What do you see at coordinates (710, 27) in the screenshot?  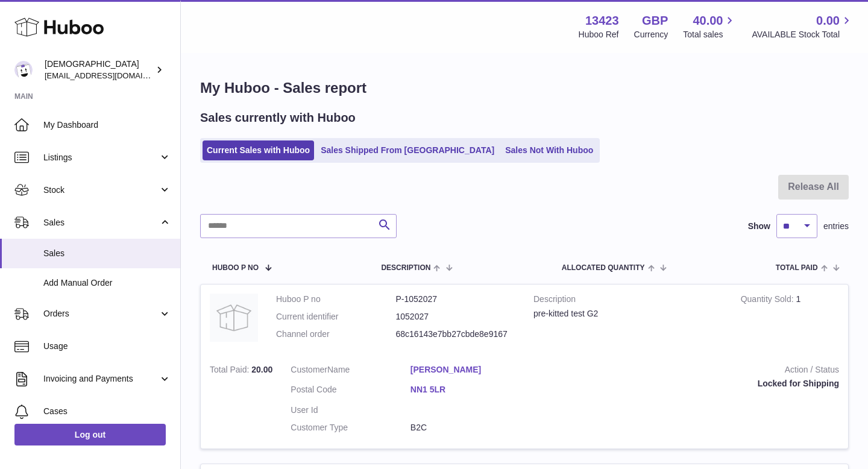 I see `a: 40.00 Total sales` at bounding box center [710, 27].